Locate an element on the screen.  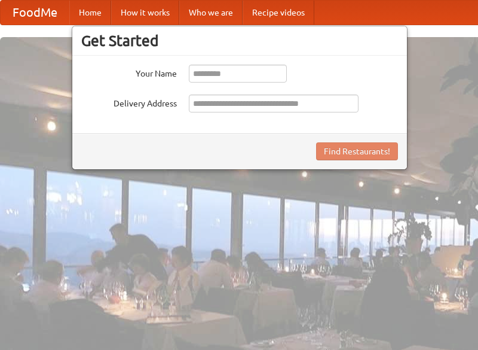
h3: Get Started is located at coordinates (240, 41).